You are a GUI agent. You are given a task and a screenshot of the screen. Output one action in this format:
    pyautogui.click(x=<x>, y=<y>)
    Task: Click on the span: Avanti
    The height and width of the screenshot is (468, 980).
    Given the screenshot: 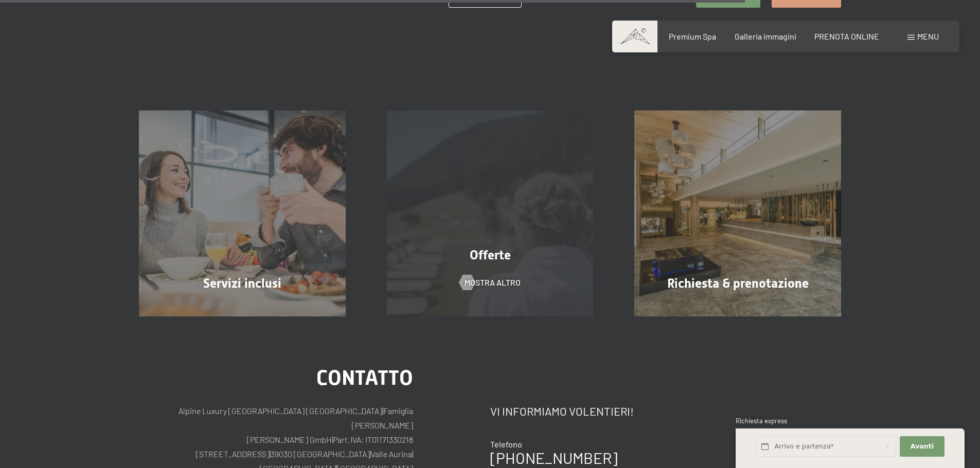 What is the action you would take?
    pyautogui.click(x=922, y=447)
    